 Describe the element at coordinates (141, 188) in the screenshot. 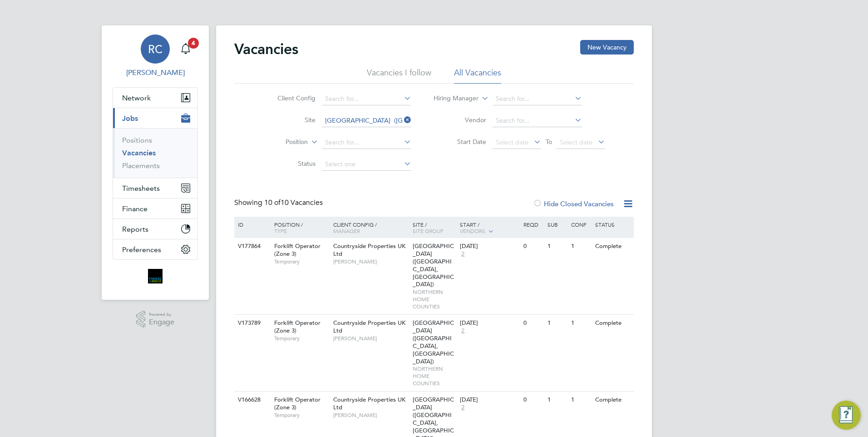

I see `span: Timesheets` at that location.